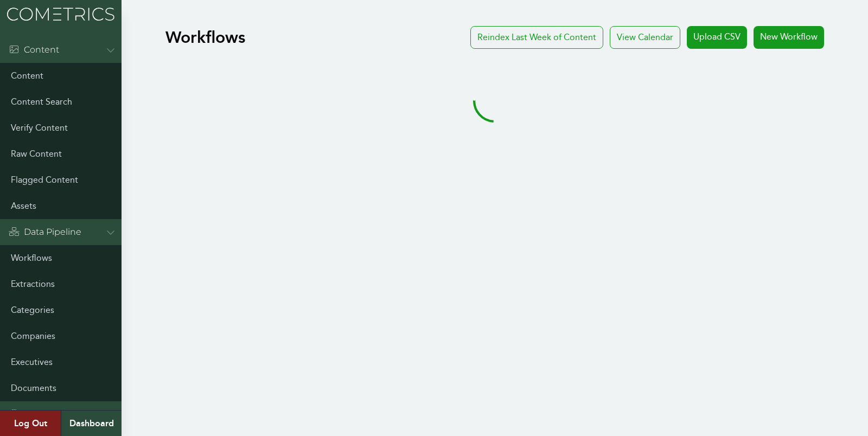 The height and width of the screenshot is (436, 868). What do you see at coordinates (645, 38) in the screenshot?
I see `div: View Calendar` at bounding box center [645, 38].